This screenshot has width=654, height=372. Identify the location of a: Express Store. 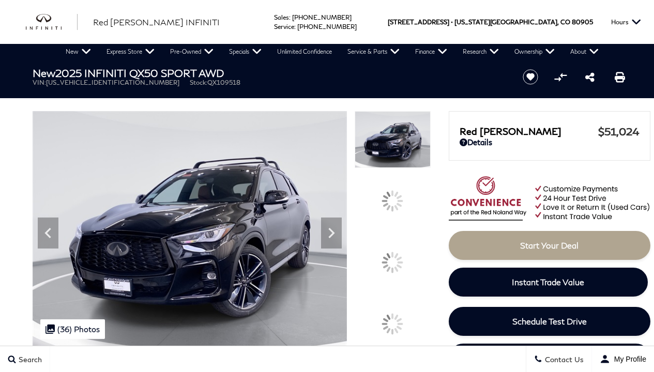
(130, 52).